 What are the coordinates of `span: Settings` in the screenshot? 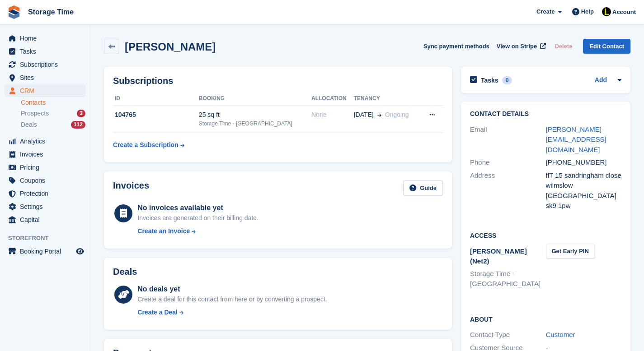 It's located at (47, 206).